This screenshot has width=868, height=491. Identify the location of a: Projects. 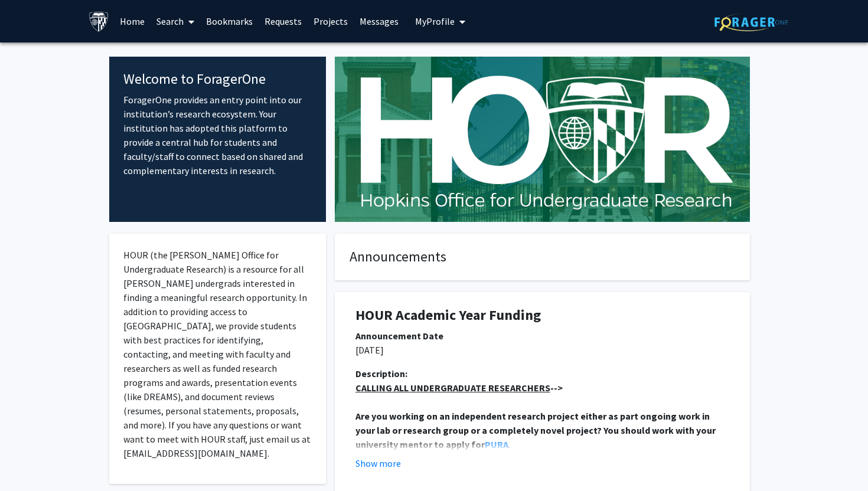
(331, 21).